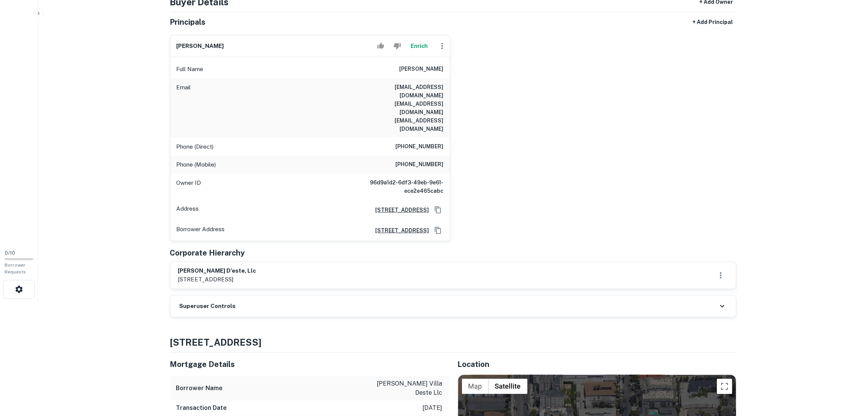 The width and height of the screenshot is (868, 416). Describe the element at coordinates (849, 374) in the screenshot. I see `div: Chat Widget` at that location.